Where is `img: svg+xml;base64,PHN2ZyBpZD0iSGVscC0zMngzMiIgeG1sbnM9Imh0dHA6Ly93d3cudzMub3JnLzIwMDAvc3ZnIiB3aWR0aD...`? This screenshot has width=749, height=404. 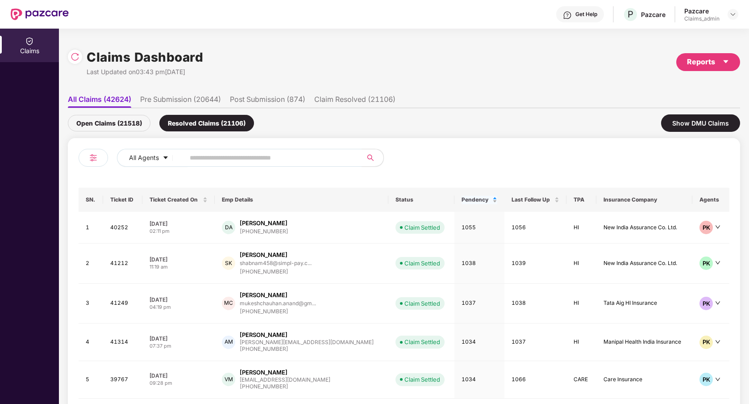
img: svg+xml;base64,PHN2ZyBpZD0iSGVscC0zMngzMiIgeG1sbnM9Imh0dHA6Ly93d3cudzMub3JnLzIwMDAvc3ZnIiB3aWR0aD... is located at coordinates (567, 15).